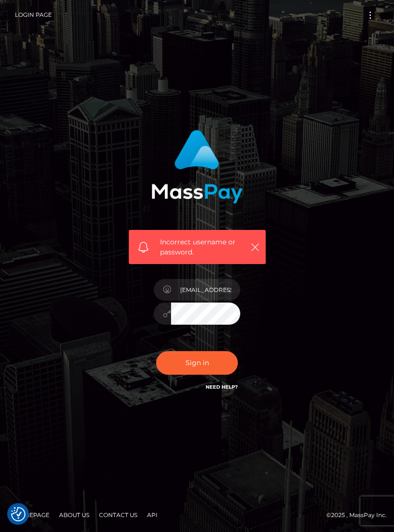 This screenshot has width=394, height=532. I want to click on a: Login Page, so click(33, 15).